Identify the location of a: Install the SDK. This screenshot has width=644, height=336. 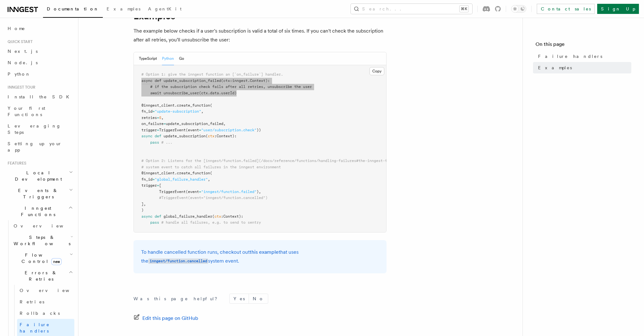
(40, 97).